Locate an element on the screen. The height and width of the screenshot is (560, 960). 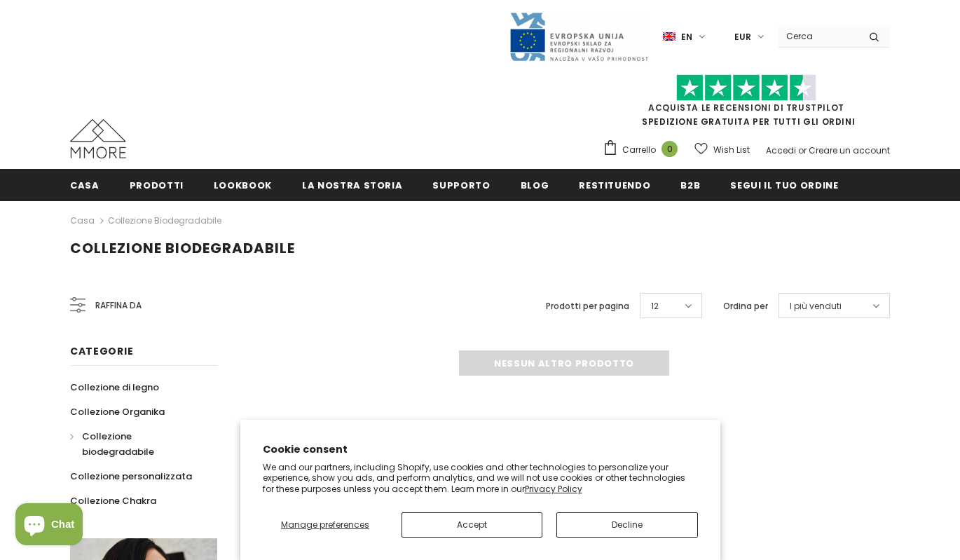
span: en is located at coordinates (687, 37).